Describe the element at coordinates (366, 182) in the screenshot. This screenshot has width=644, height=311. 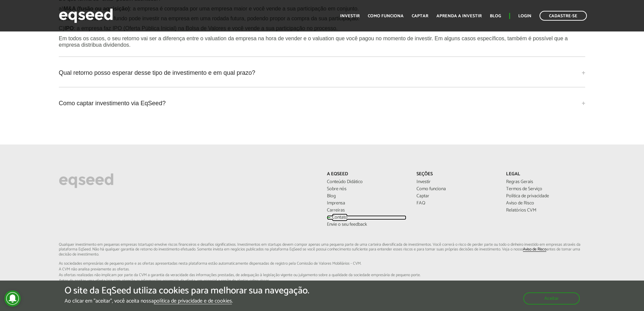
I see `a: Conteúdo Didático` at that location.